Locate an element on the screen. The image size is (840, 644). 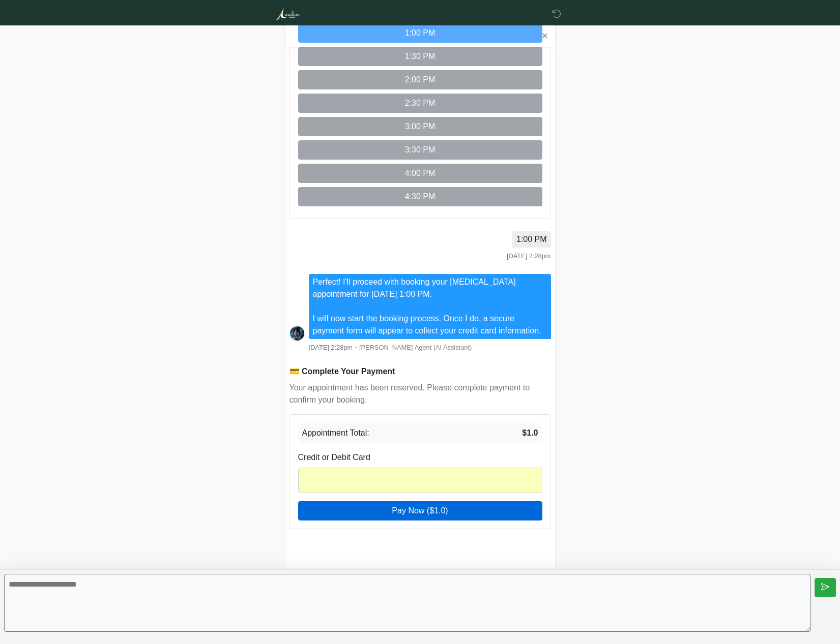
div: 💳 Complete Your Payment is located at coordinates (420, 371).